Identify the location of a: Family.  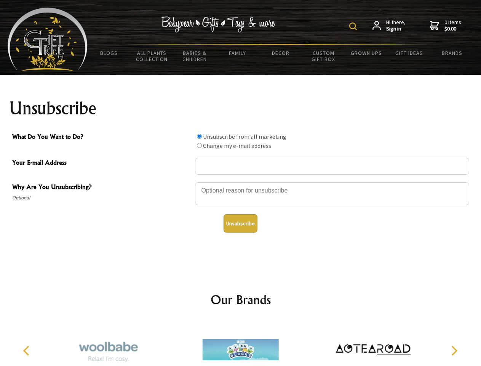
(238, 53).